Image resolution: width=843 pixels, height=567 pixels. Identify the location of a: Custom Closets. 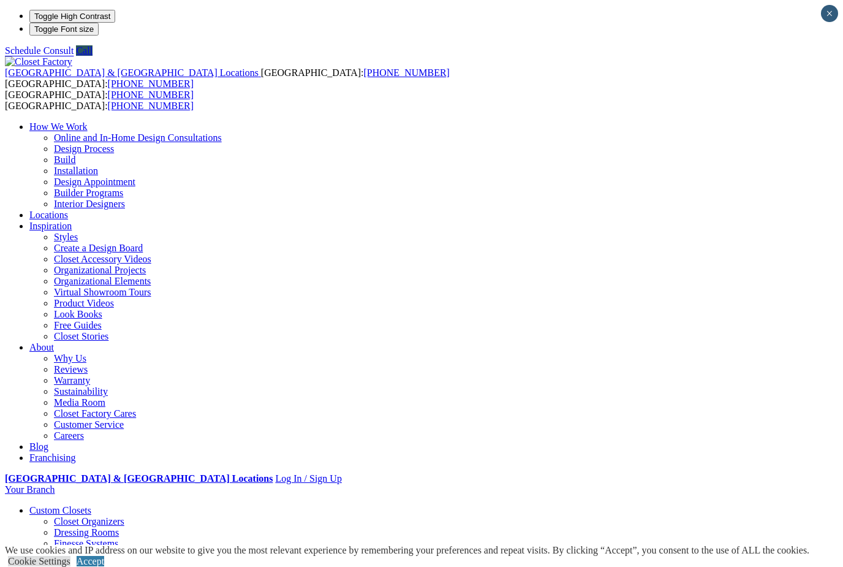
(60, 510).